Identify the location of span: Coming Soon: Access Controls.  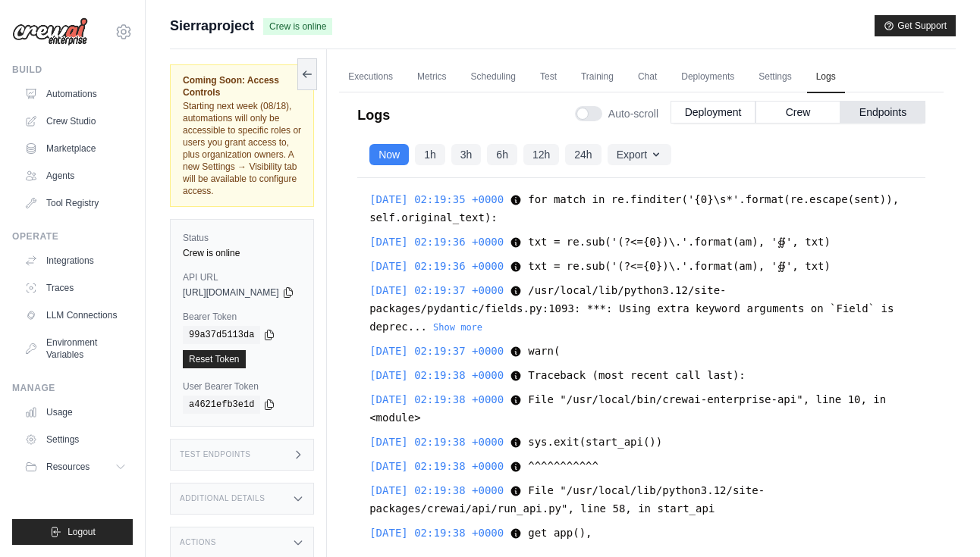
(242, 86).